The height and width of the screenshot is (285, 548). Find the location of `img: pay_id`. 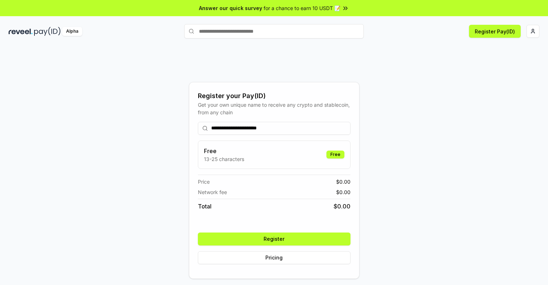

img: pay_id is located at coordinates (47, 31).